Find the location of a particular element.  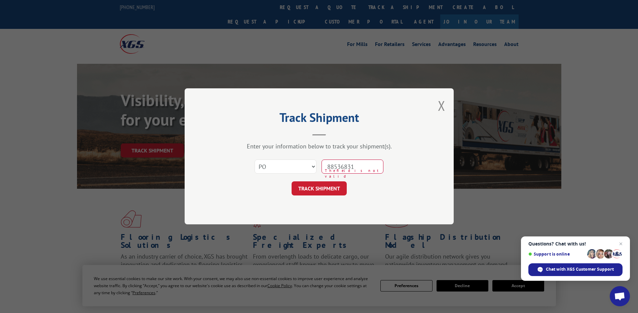

div: Chat with XGS Customer Support is located at coordinates (576, 270).